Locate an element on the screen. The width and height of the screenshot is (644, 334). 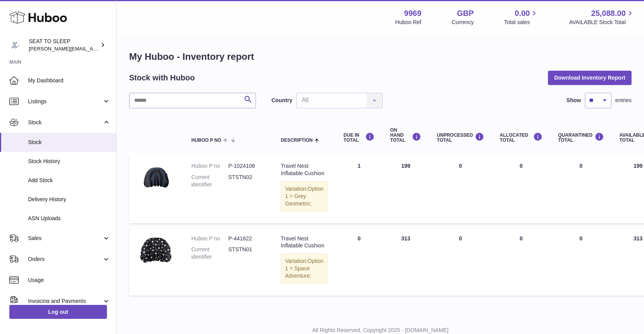
td: 313 is located at coordinates (406, 261).